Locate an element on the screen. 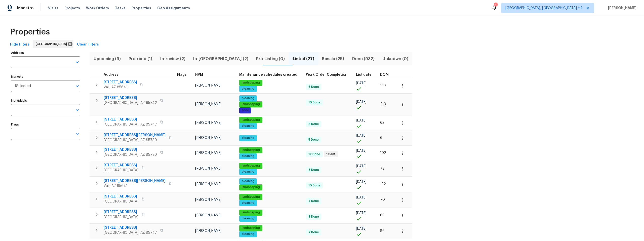  span: 1 Selected is located at coordinates (22, 86).